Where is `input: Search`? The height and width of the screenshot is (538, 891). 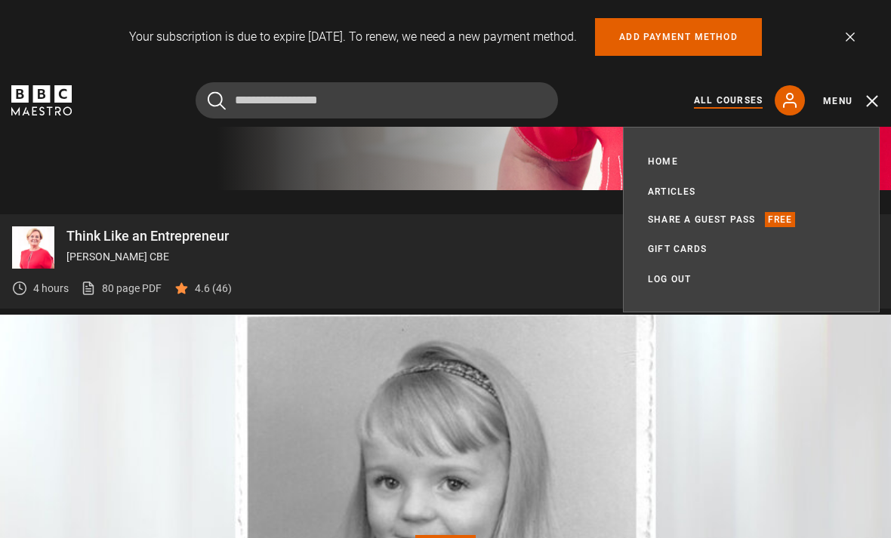
input: Search is located at coordinates (377, 100).